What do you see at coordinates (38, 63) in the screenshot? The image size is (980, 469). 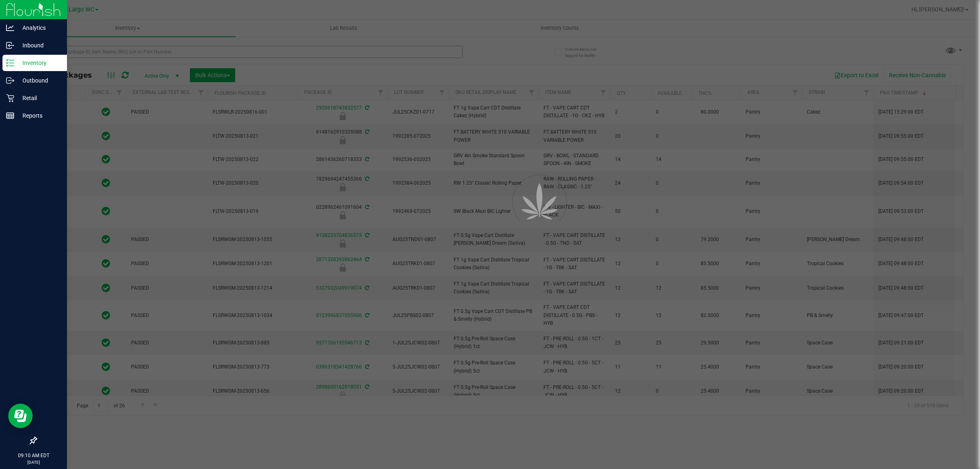 I see `p: Inventory` at bounding box center [38, 63].